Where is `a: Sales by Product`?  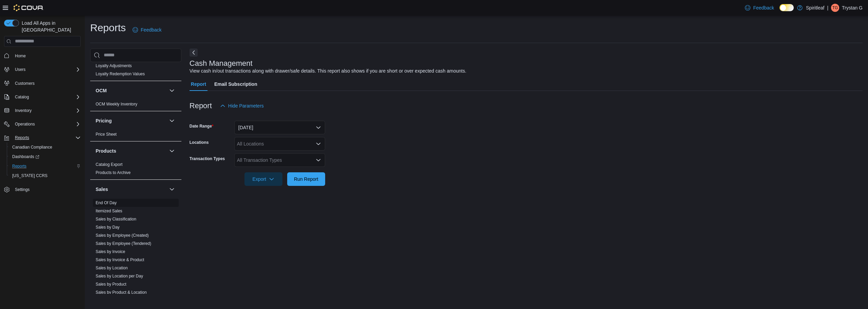 a: Sales by Product is located at coordinates (111, 285).